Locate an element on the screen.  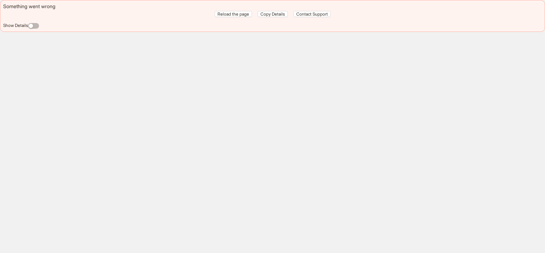
button: Copy Details is located at coordinates (272, 14).